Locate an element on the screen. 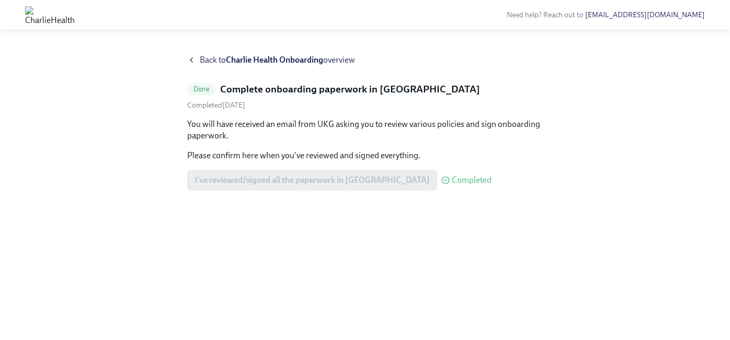  span: Done is located at coordinates (201, 89).